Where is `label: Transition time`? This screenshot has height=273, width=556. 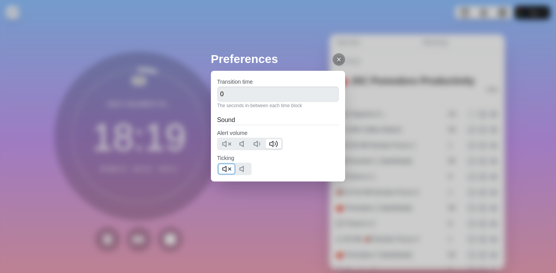 label: Transition time is located at coordinates (235, 82).